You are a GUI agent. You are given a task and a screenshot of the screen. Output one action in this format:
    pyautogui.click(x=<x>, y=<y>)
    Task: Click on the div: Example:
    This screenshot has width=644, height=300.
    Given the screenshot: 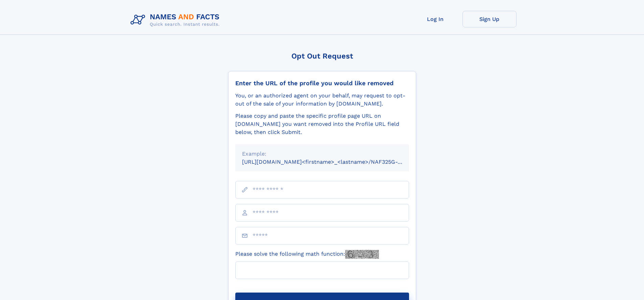 What is the action you would take?
    pyautogui.click(x=322, y=154)
    